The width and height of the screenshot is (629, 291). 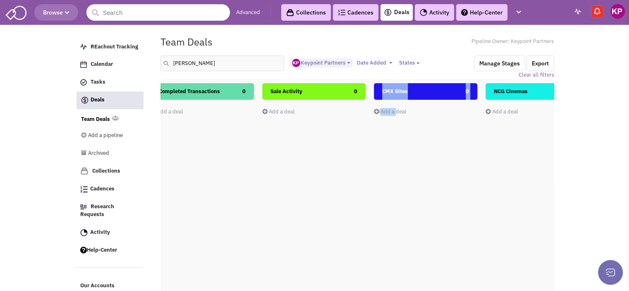 I want to click on button: Date Added, so click(x=374, y=63).